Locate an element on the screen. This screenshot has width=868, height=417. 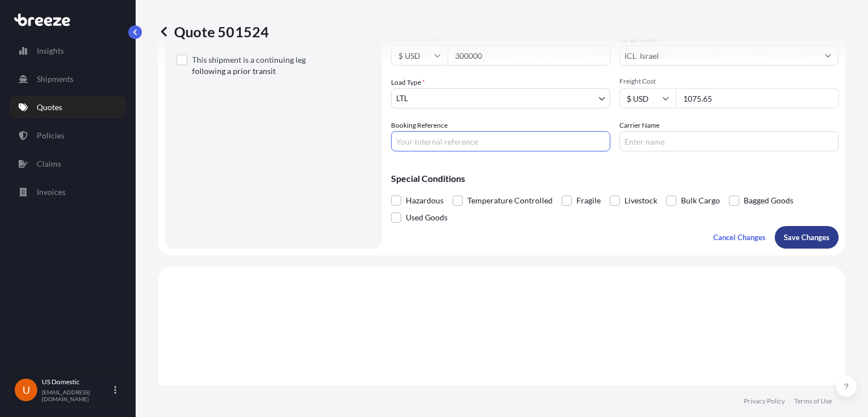
p: Quotes is located at coordinates (49, 108).